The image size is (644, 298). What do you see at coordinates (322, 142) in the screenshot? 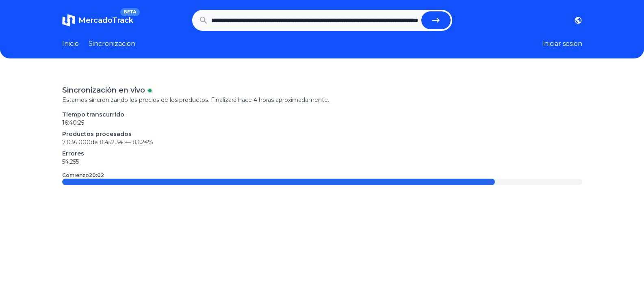
I see `p: 7.036.000 de 8.452.341 —` at bounding box center [322, 142].